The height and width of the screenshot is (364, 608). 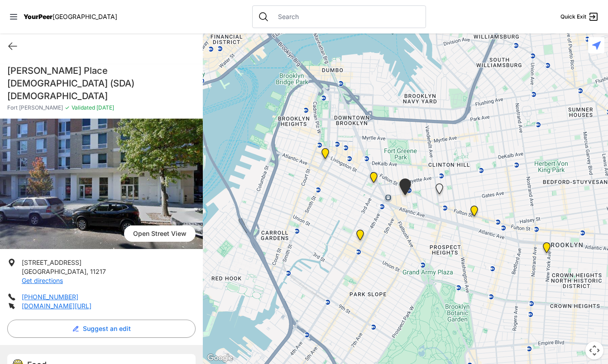 I want to click on img: Google, so click(x=220, y=358).